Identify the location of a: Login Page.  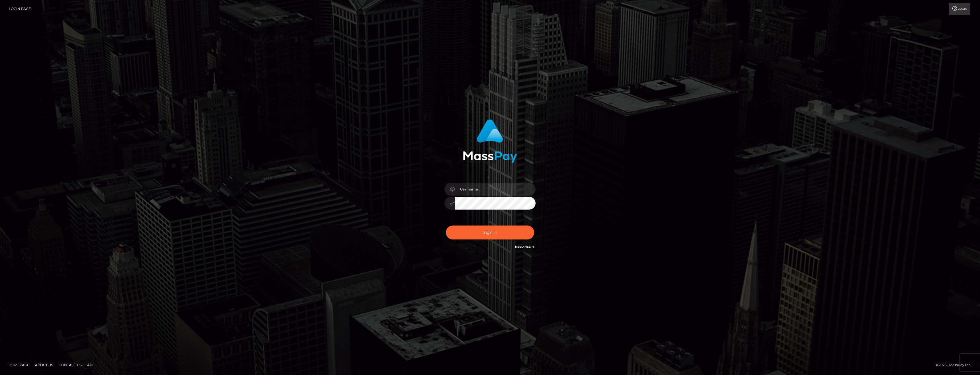
(20, 9).